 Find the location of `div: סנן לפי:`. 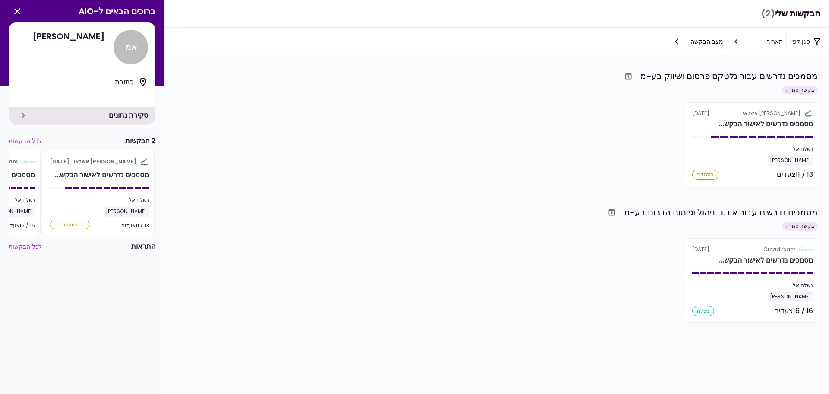

div: סנן לפי: is located at coordinates (746, 41).